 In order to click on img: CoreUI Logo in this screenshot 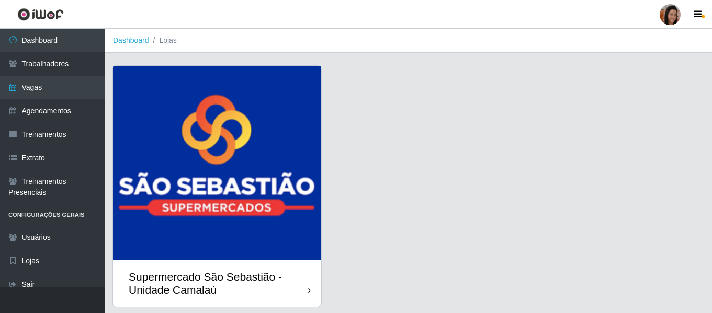, I will do `click(40, 14)`.